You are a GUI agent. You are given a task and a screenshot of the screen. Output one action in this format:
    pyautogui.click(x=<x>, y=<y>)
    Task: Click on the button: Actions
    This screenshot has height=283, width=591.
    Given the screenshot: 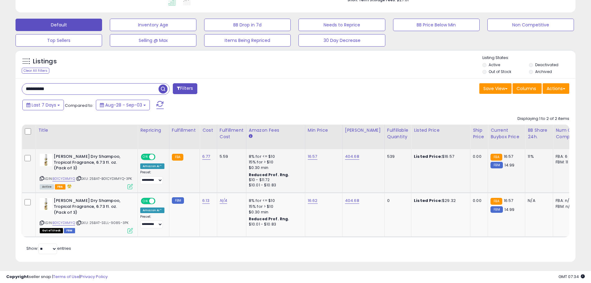 What is the action you would take?
    pyautogui.click(x=556, y=88)
    